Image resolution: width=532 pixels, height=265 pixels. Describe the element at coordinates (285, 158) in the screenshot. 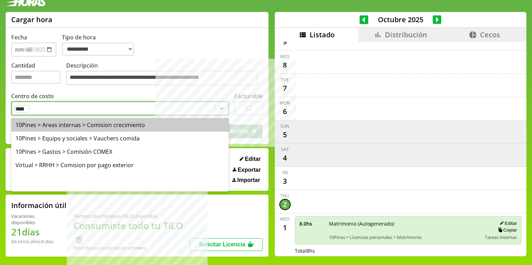

I see `div: 4` at that location.